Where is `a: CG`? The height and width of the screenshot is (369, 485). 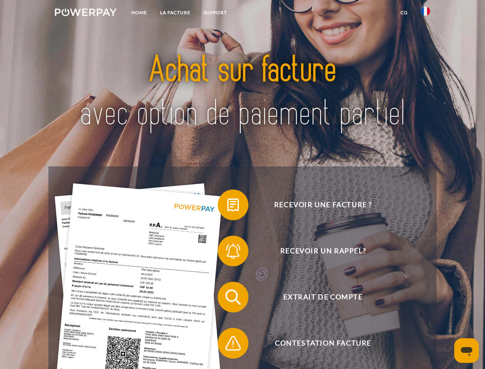 a: CG is located at coordinates (404, 13).